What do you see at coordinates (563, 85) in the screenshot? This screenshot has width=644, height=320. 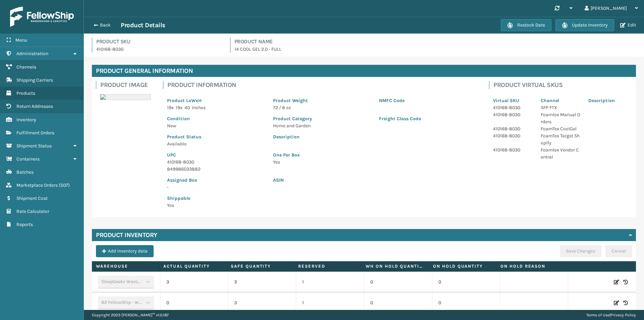 I see `h4: Product Virtual SKUs` at bounding box center [563, 85].